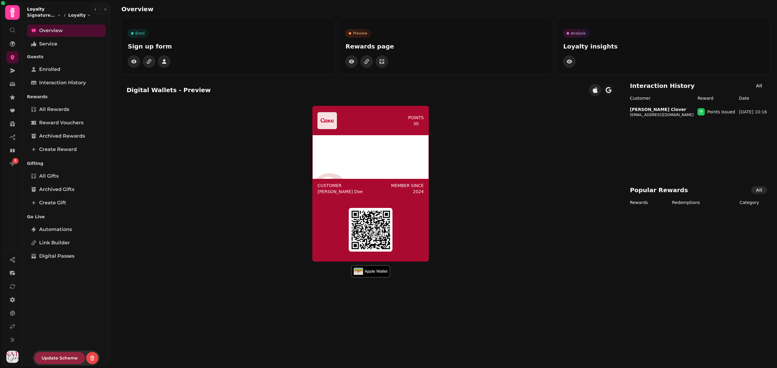 This screenshot has height=368, width=777. What do you see at coordinates (749, 204) in the screenshot?
I see `th: Category` at bounding box center [749, 204].